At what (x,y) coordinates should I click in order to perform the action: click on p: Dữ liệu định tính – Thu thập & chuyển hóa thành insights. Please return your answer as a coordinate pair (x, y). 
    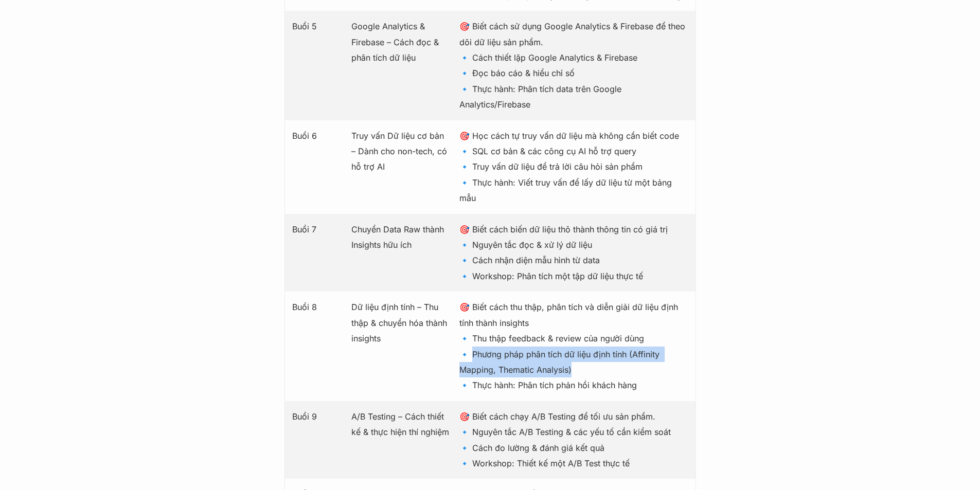
    Looking at the image, I should click on (400, 323).